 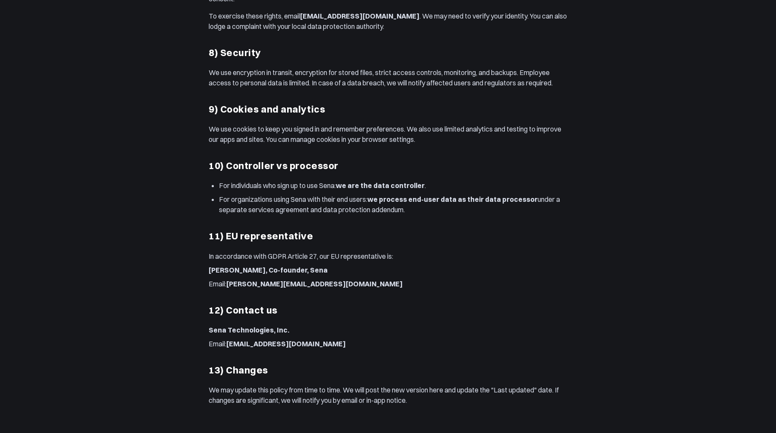 I want to click on h2: 9) Cookies and analytics, so click(x=388, y=109).